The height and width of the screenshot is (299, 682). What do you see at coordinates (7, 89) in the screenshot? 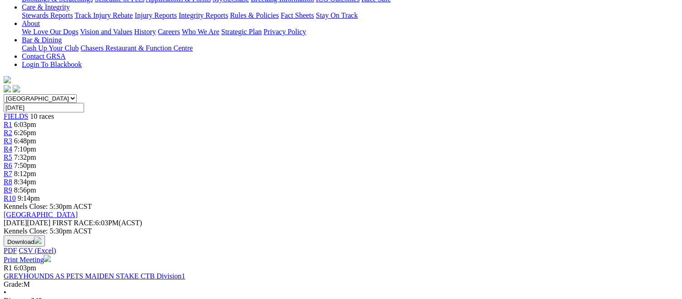
I see `img: facebook.svg` at bounding box center [7, 89].